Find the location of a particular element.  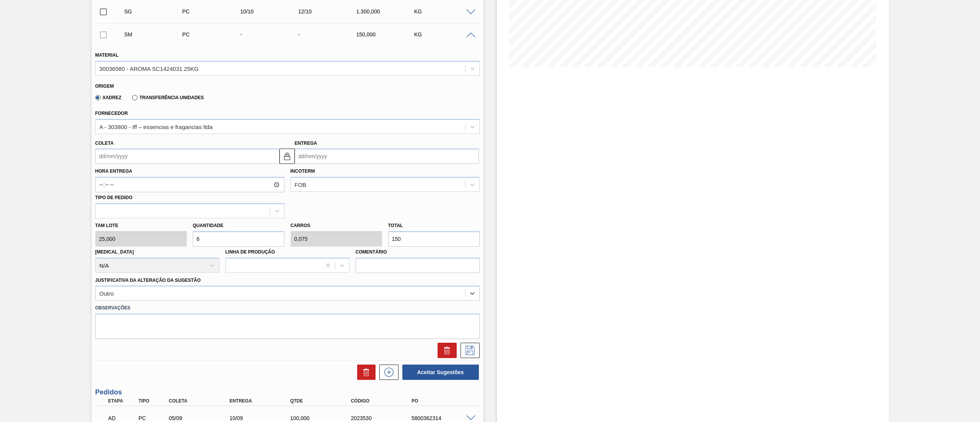

label: Hora Entrega is located at coordinates (190, 171).